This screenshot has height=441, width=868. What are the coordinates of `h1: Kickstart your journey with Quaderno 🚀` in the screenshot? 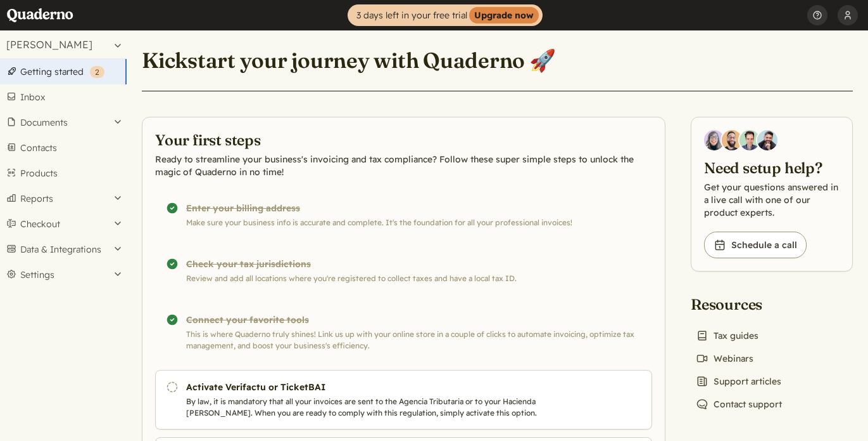 It's located at (349, 60).